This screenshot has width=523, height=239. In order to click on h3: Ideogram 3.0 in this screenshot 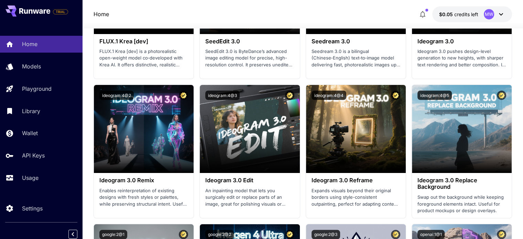, I will do `click(462, 41)`.